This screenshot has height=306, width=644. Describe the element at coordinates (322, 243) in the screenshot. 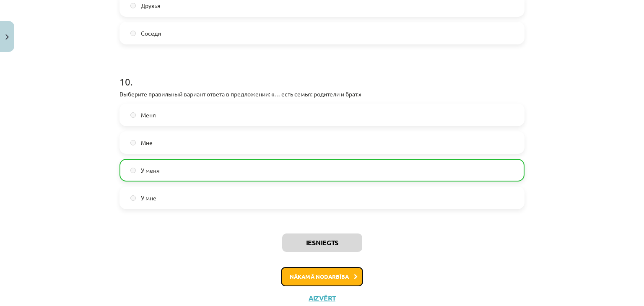

I see `button: Iesniegts` at that location.